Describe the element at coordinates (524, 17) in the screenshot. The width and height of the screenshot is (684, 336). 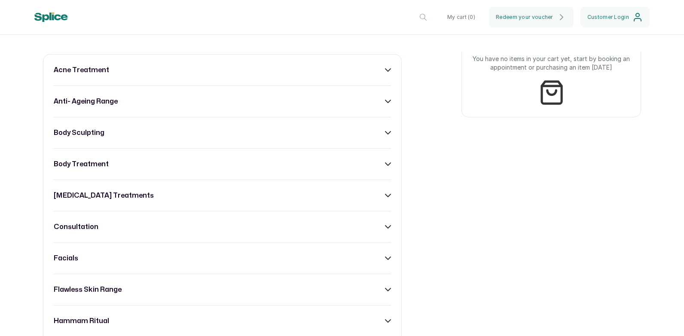
I see `span: Redeem your voucher` at that location.